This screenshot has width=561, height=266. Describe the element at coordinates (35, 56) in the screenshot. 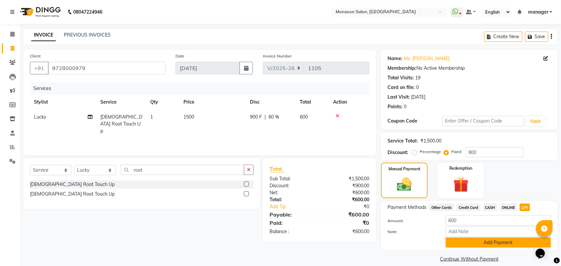

I see `label: Client` at that location.